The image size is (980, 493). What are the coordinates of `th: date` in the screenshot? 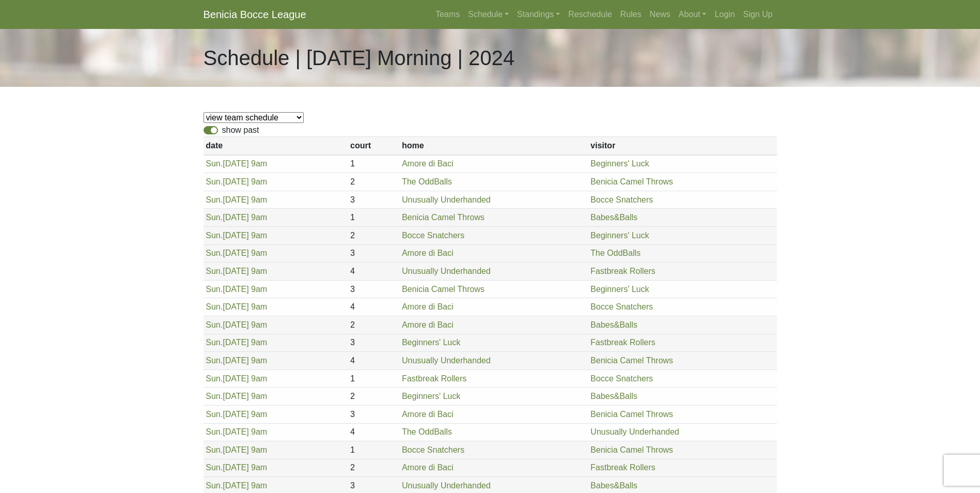 It's located at (276, 146).